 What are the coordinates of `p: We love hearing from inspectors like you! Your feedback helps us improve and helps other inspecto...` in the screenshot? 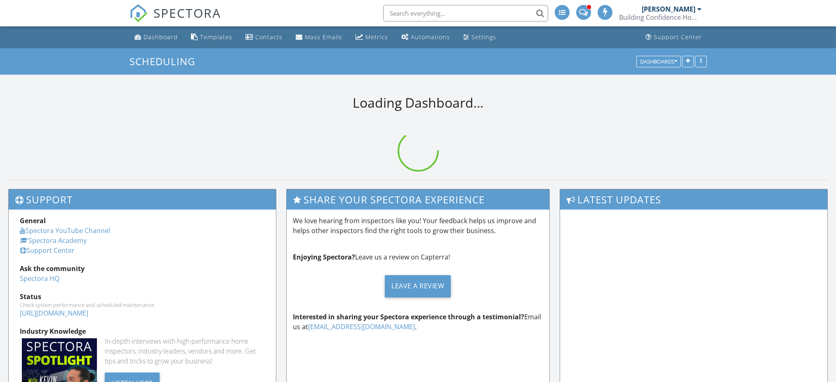 It's located at (418, 226).